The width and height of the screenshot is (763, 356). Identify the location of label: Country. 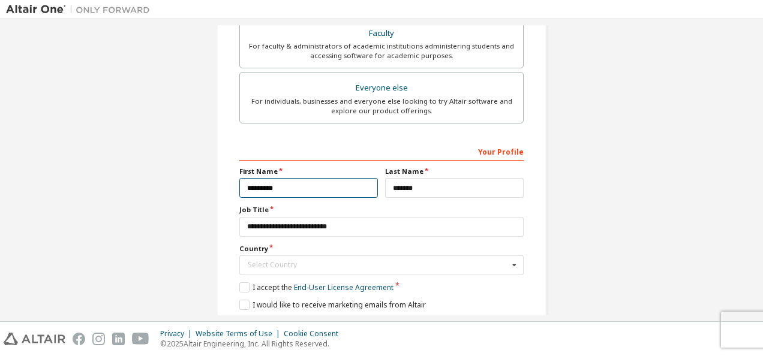
(382, 249).